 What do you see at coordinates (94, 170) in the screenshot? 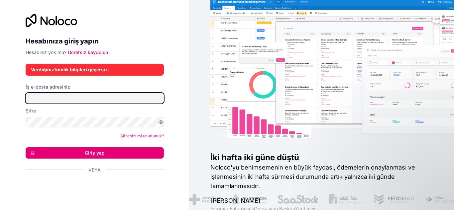
I see `font: Veya` at bounding box center [94, 170].